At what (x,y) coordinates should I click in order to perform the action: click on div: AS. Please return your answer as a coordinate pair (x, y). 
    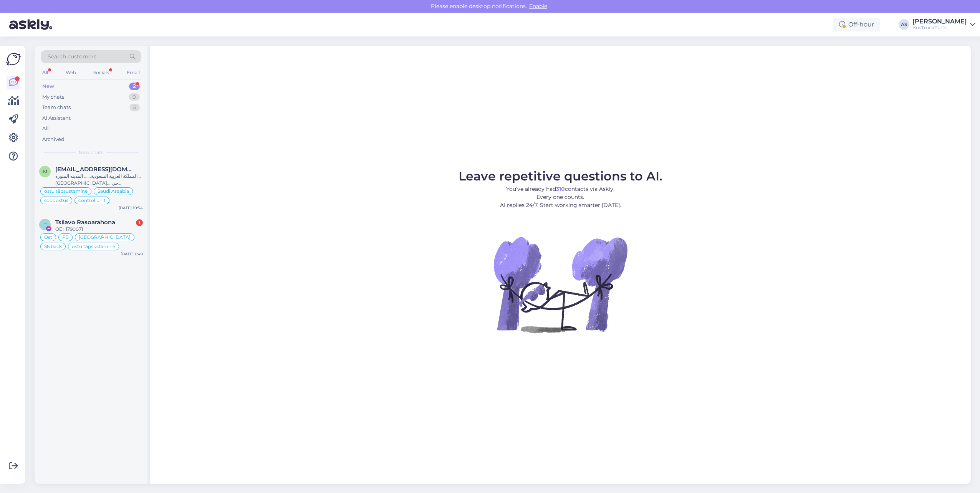
    Looking at the image, I should click on (904, 25).